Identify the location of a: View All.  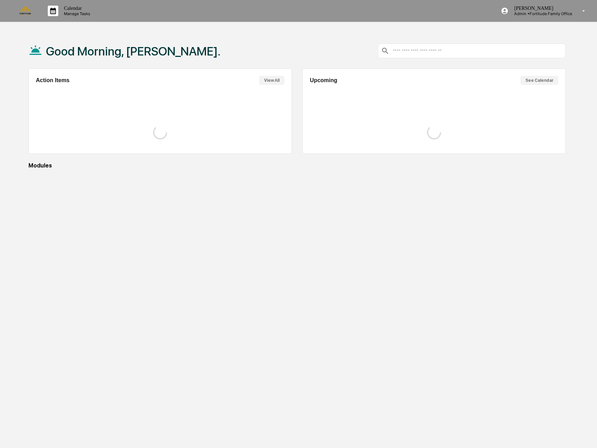
(272, 80).